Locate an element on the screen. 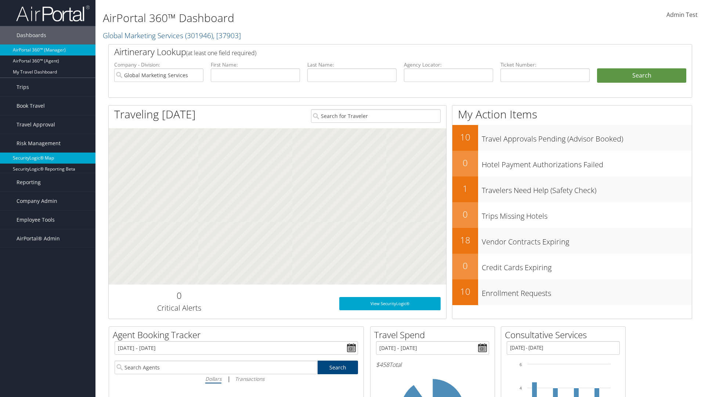 This screenshot has width=705, height=397. input: Search for Traveler is located at coordinates (376, 116).